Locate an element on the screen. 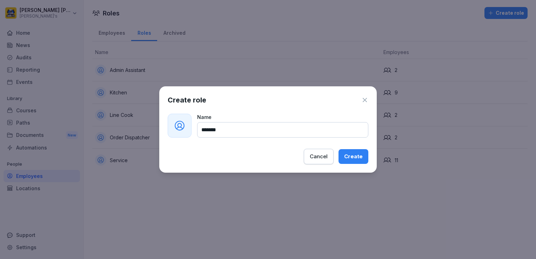  button: Create is located at coordinates (353, 156).